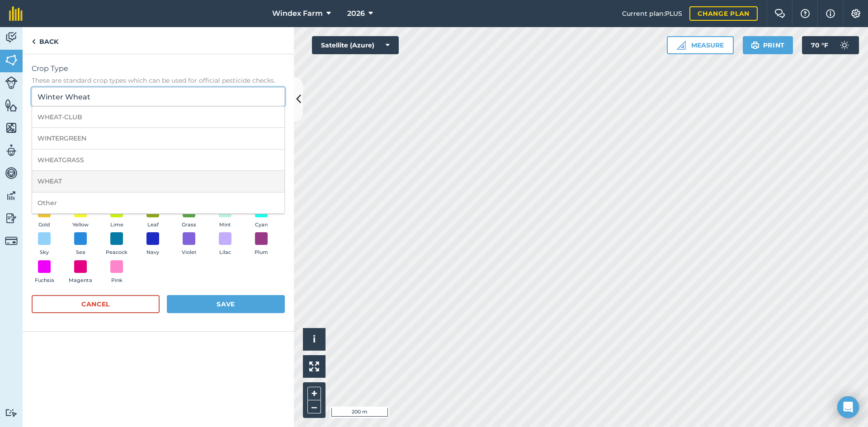  What do you see at coordinates (768, 45) in the screenshot?
I see `button: Print` at bounding box center [768, 45].